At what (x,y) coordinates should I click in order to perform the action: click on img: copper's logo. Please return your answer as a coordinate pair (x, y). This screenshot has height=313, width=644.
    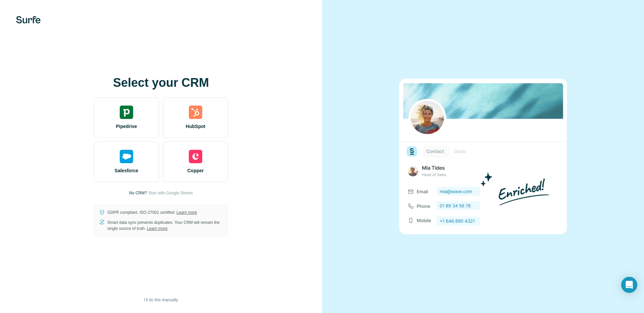
    Looking at the image, I should click on (196, 156).